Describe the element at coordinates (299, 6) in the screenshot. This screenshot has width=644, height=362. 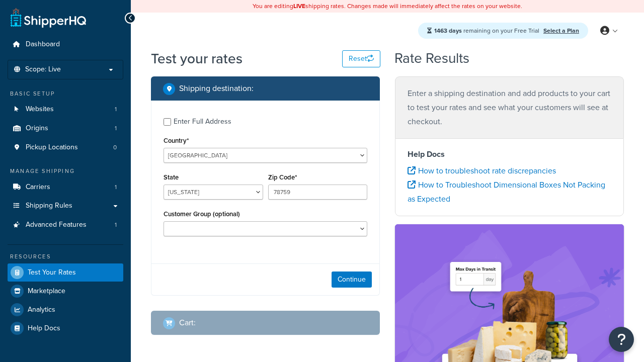
I see `b: LIVE` at that location.